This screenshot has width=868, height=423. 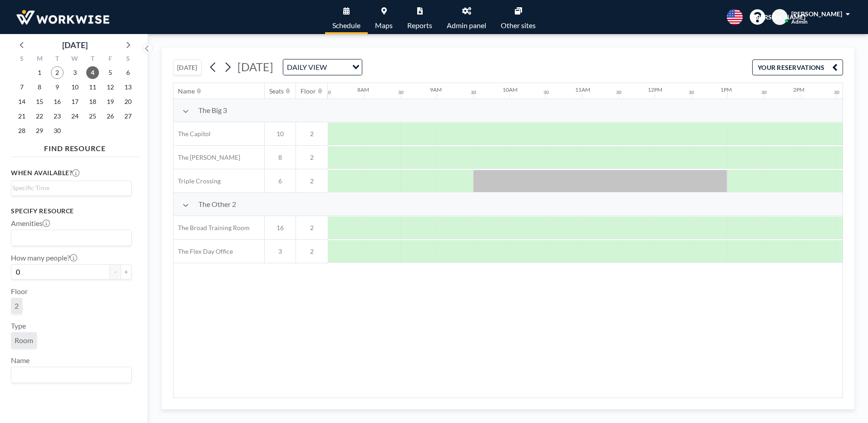 What do you see at coordinates (40, 59) in the screenshot?
I see `div: M` at bounding box center [40, 59].